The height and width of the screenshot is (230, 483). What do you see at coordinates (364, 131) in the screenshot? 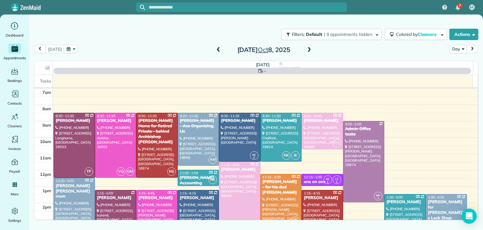
I see `div: Admin Office tasks` at bounding box center [364, 131].